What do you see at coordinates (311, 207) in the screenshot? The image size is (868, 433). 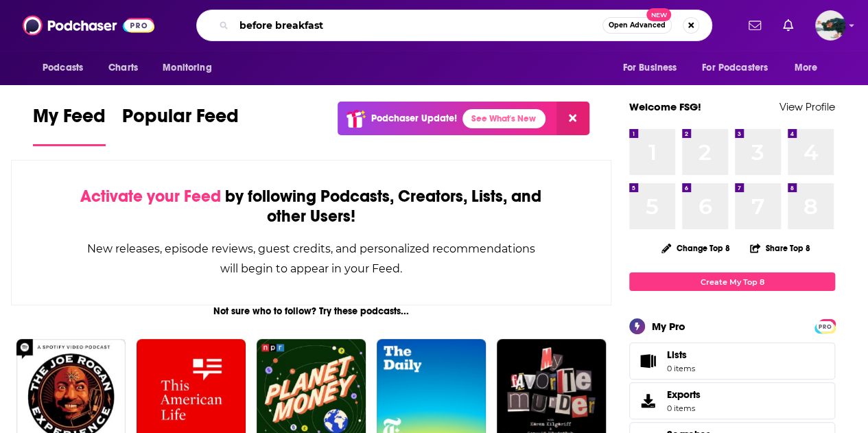 I see `div: by following Podcasts, Creators, Lists, and other Users!` at bounding box center [311, 207].